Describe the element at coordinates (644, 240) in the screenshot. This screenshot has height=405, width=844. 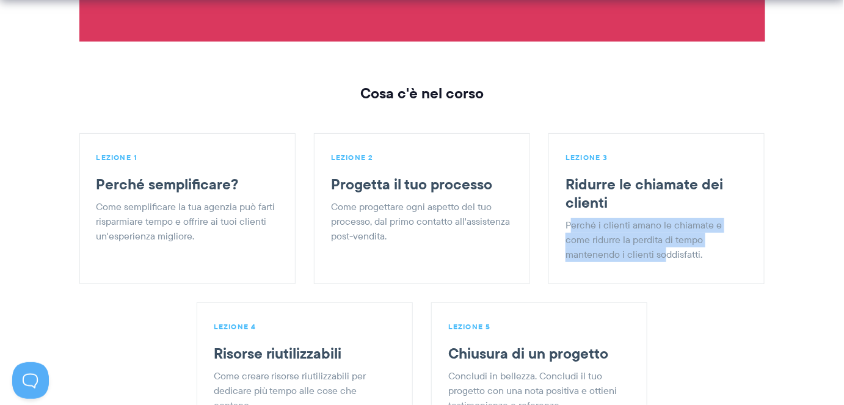
I see `font: Perché i clienti amano le chiamate e come ridurre la perdita di tempo mantenendo i clienti soddis...` at that location.